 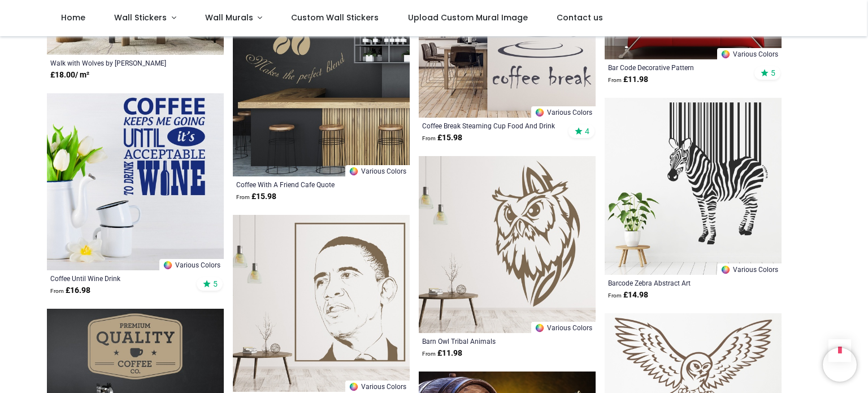 I want to click on div: Barn Owl Tribal Animals, so click(x=490, y=341).